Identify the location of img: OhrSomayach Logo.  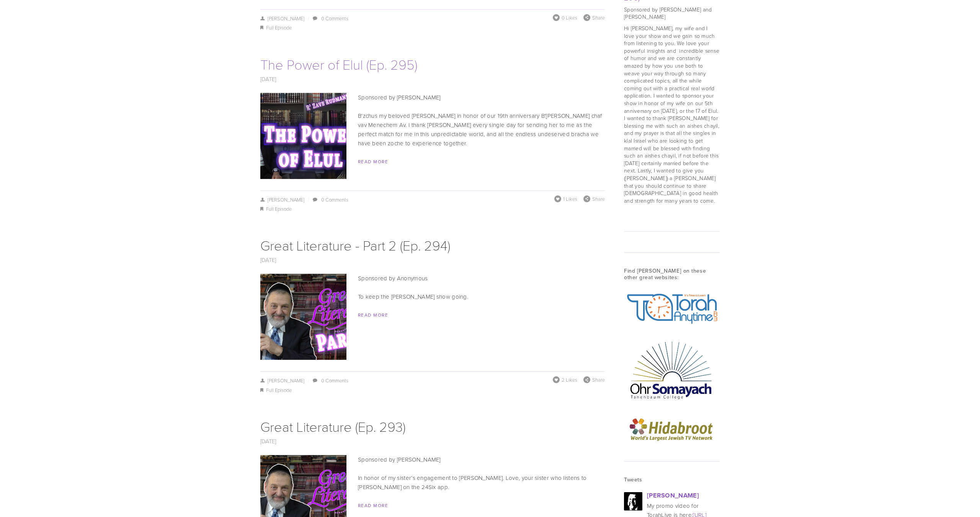
(672, 369).